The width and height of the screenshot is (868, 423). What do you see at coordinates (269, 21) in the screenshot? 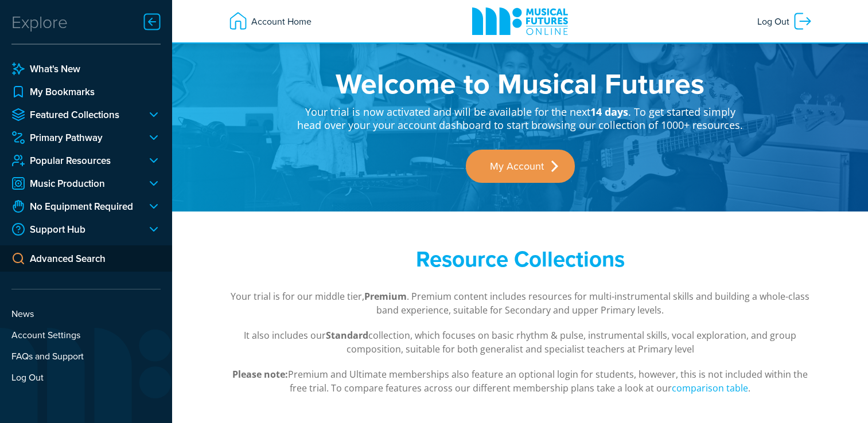
I see `a: Account Home` at bounding box center [269, 21].